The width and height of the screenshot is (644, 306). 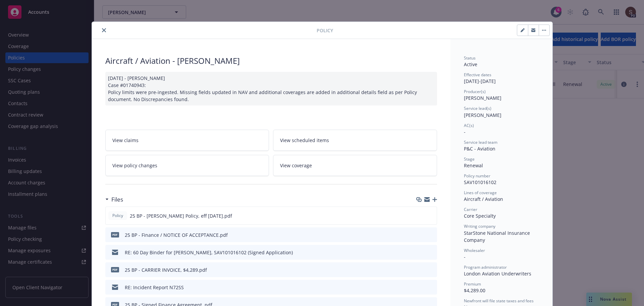 What do you see at coordinates (478, 108) in the screenshot?
I see `span: Service lead(s)` at bounding box center [478, 108].